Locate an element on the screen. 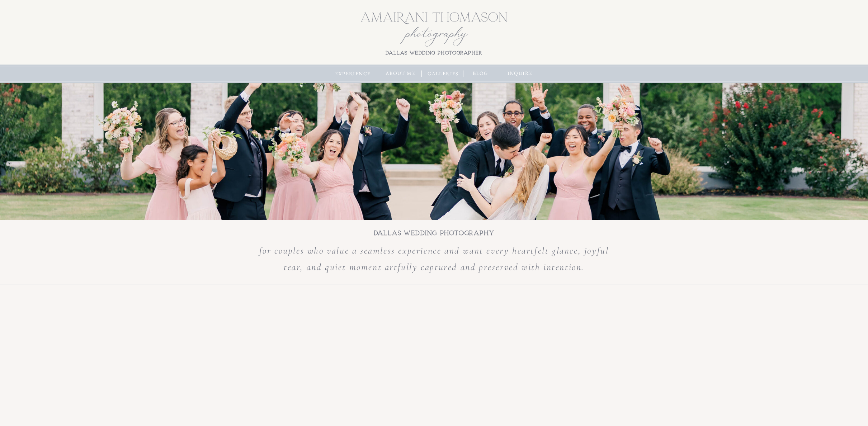  a: blog is located at coordinates (480, 74).